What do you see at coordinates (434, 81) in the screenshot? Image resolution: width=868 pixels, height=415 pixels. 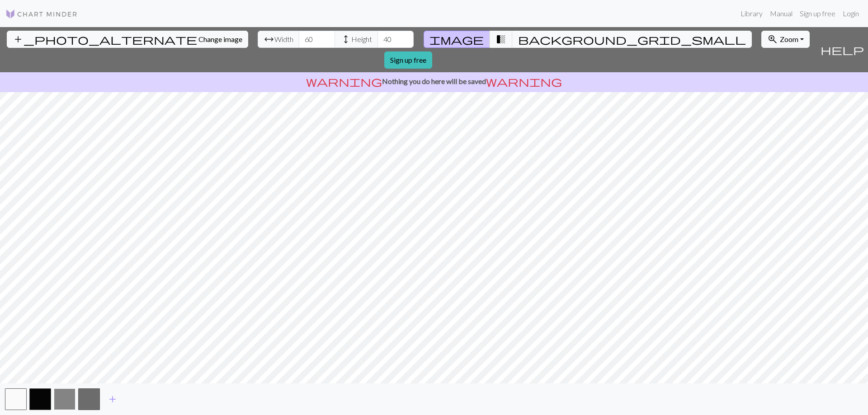 I see `p: Nothing you do here will be saved` at bounding box center [434, 81].